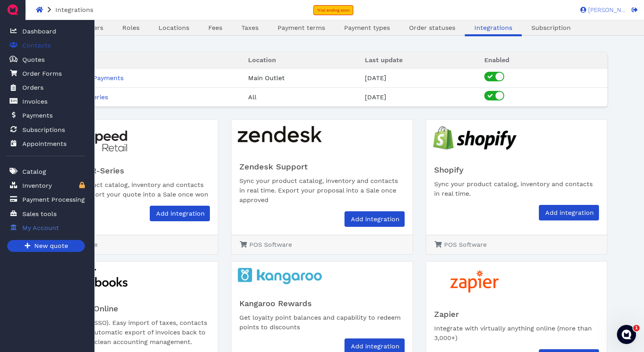  Describe the element at coordinates (33, 88) in the screenshot. I see `span: Orders` at that location.